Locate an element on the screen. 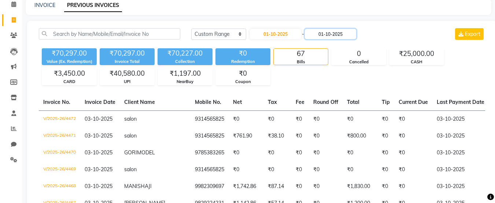 This screenshot has width=495, height=203. td: V/2025-26/4471 is located at coordinates (59, 136).